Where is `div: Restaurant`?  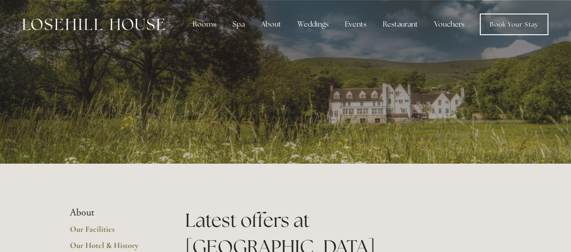
div: Restaurant is located at coordinates (401, 24).